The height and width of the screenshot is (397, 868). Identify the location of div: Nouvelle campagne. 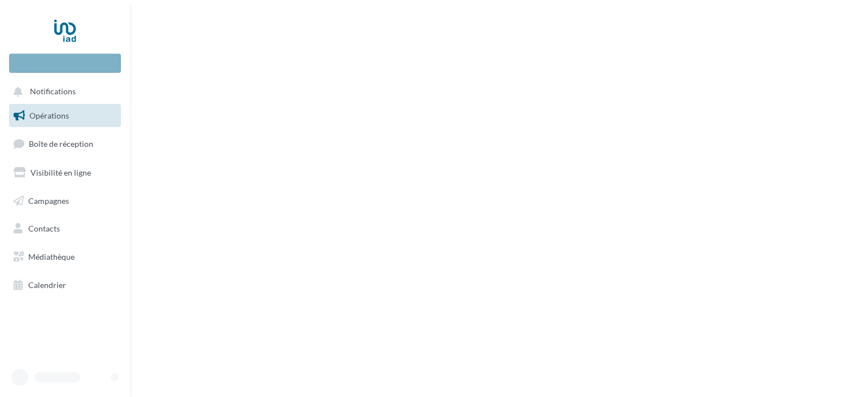
(65, 64).